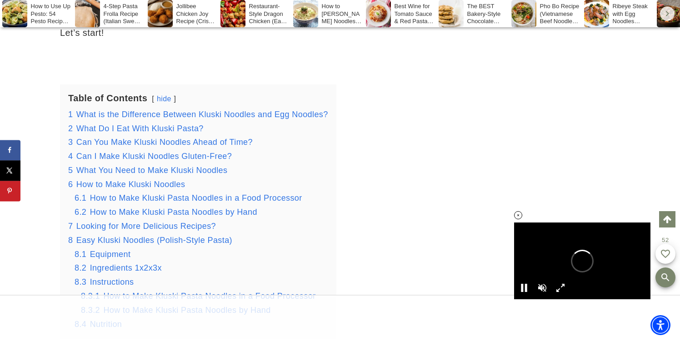 Image resolution: width=680 pixels, height=341 pixels. What do you see at coordinates (70, 129) in the screenshot?
I see `span: 2` at bounding box center [70, 129].